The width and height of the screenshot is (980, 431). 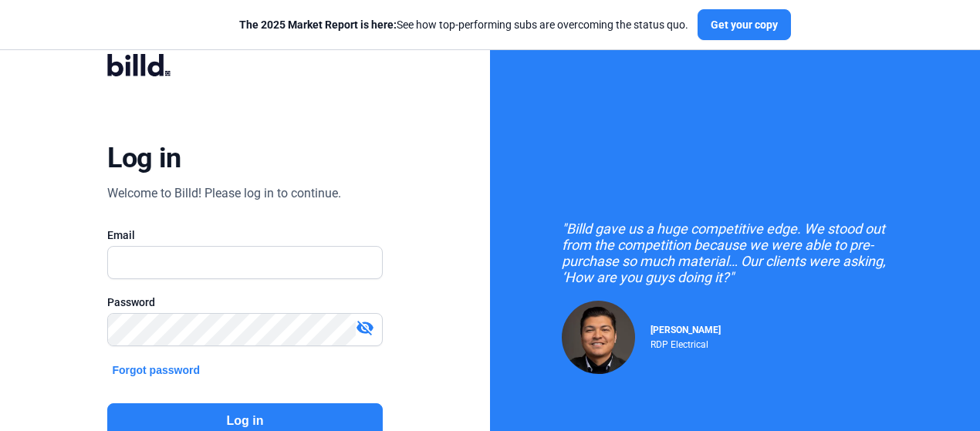 What do you see at coordinates (365, 328) in the screenshot?
I see `mat-icon: visibility_off` at bounding box center [365, 328].